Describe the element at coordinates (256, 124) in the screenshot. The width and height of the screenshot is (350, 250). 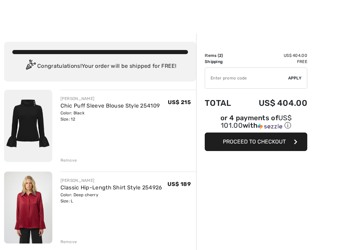
I see `div: or 4 payments ofUS$ 101.00withSezzle Click to learn more about Sezzle` at that location.